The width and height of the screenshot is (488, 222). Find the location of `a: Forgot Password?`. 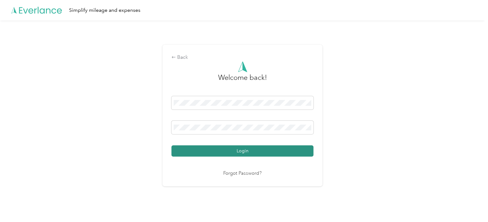

a: Forgot Password? is located at coordinates (242, 174).